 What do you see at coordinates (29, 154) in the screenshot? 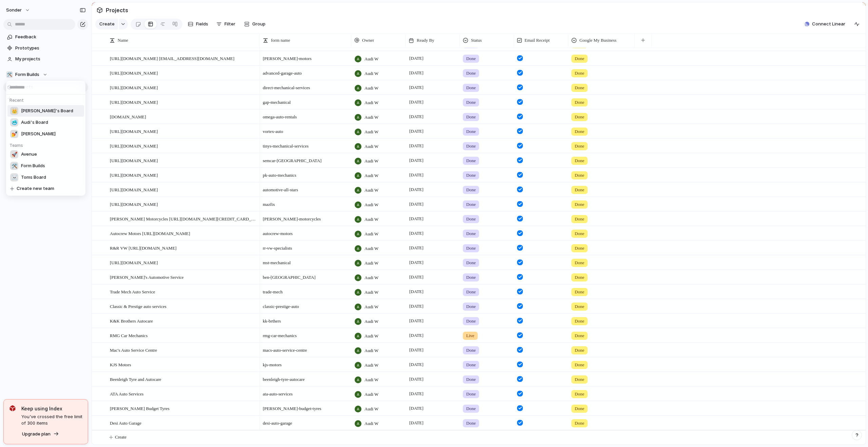
I see `span: Avenue` at bounding box center [29, 154].